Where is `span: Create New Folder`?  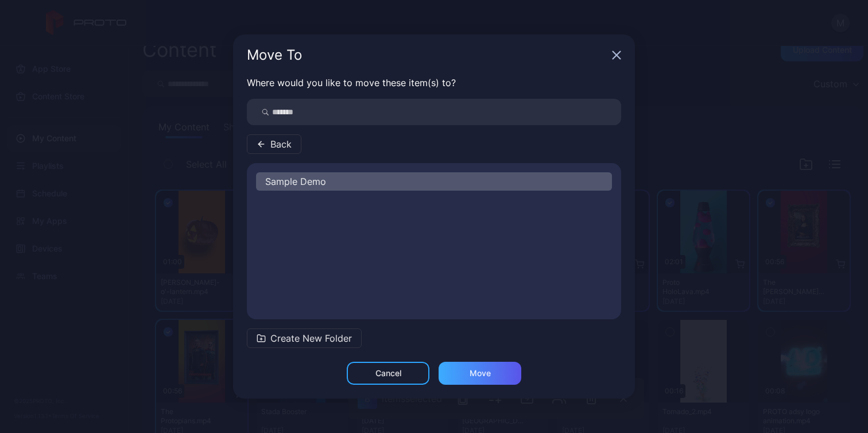
span: Create New Folder is located at coordinates (311, 338).